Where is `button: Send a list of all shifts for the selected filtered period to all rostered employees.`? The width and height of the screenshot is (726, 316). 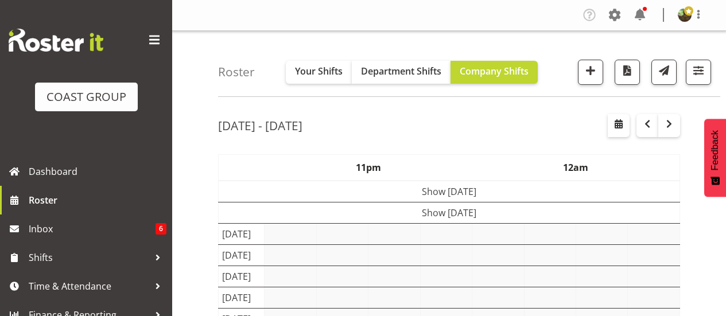 button: Send a list of all shifts for the selected filtered period to all rostered employees. is located at coordinates (664, 72).